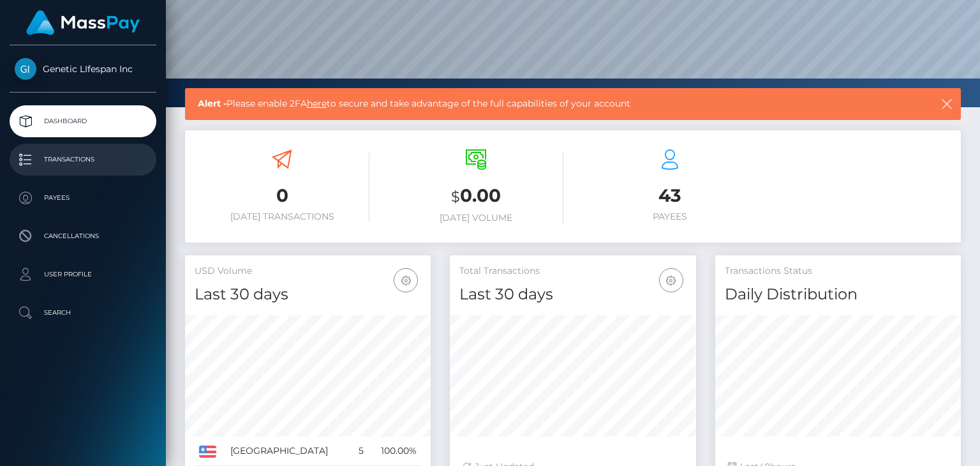 The image size is (980, 466). Describe the element at coordinates (573, 271) in the screenshot. I see `h5: Total Transactions` at that location.